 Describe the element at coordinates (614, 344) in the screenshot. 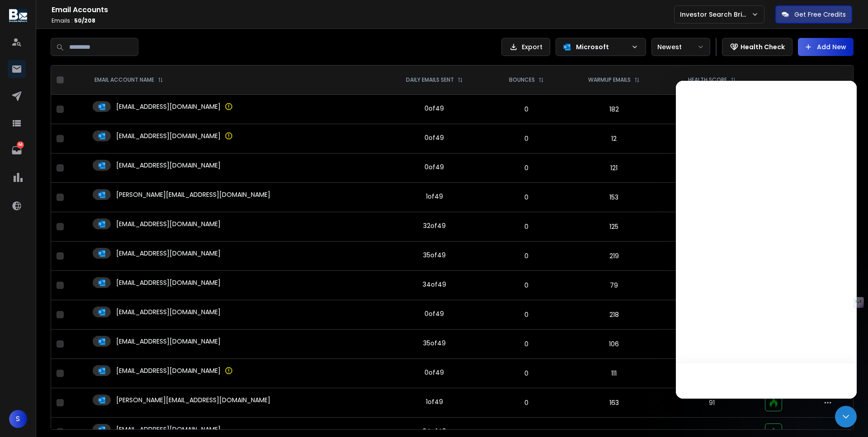

I see `td: 106` at that location.